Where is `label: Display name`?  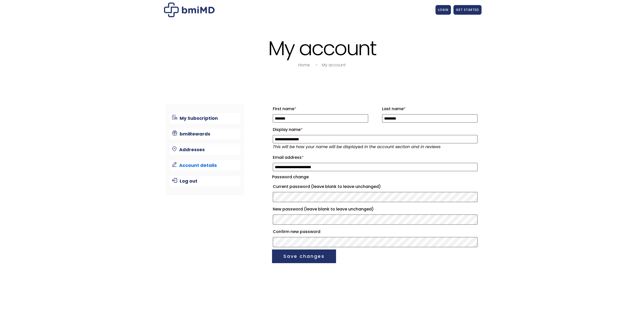 label: Display name is located at coordinates (375, 129).